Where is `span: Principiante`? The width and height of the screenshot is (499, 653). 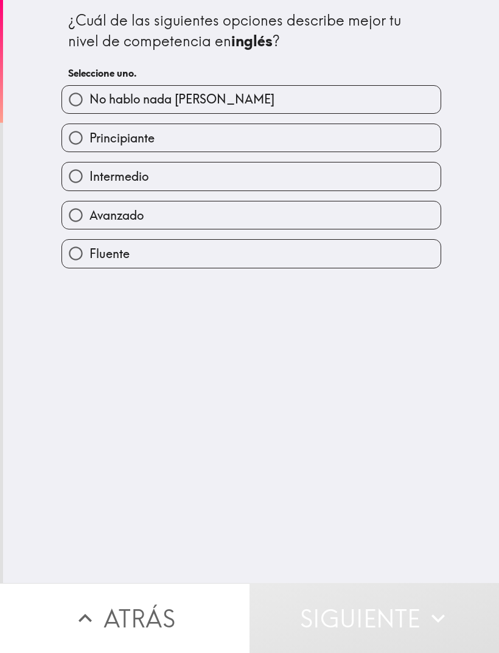 span: Principiante is located at coordinates (122, 138).